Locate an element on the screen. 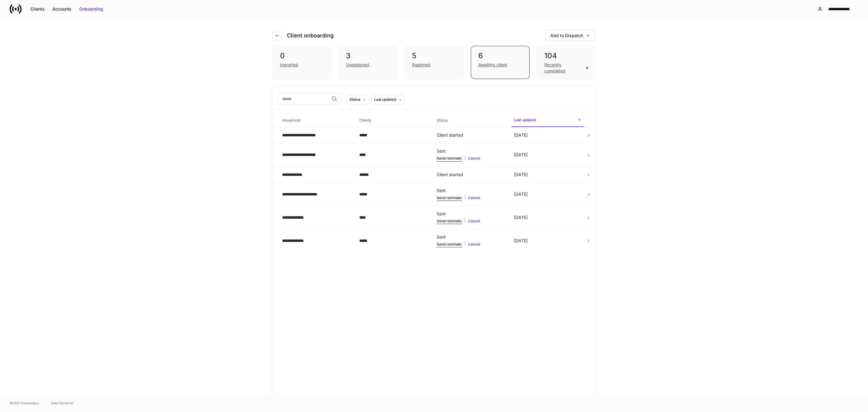  div: 0 is located at coordinates (301, 56).